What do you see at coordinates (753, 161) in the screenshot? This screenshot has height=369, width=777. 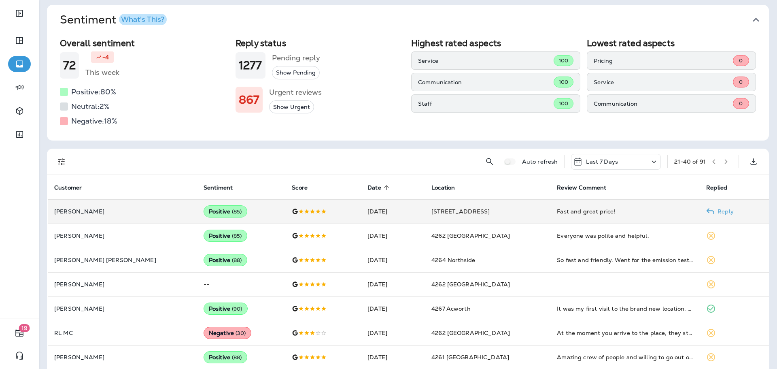 I see `button: Export as CSV` at bounding box center [753, 161].